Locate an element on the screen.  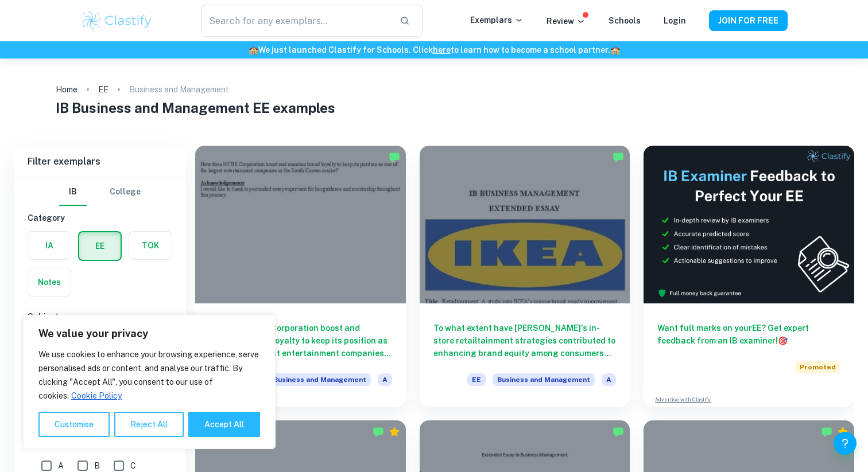
a: Advertise with Clastify is located at coordinates (683, 400).